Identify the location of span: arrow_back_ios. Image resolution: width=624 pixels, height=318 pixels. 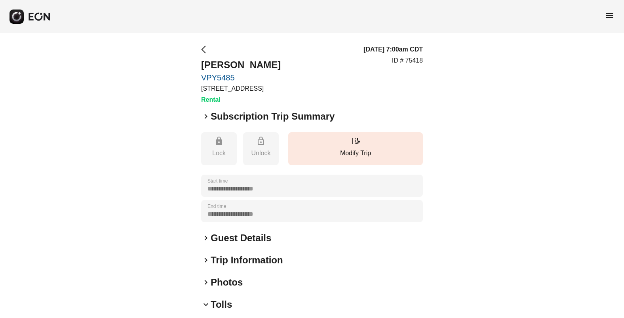
(206, 50).